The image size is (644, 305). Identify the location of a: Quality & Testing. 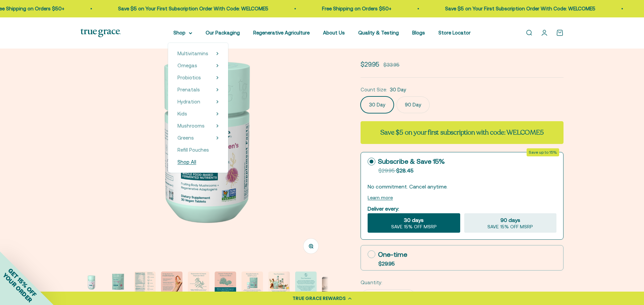
(378, 33).